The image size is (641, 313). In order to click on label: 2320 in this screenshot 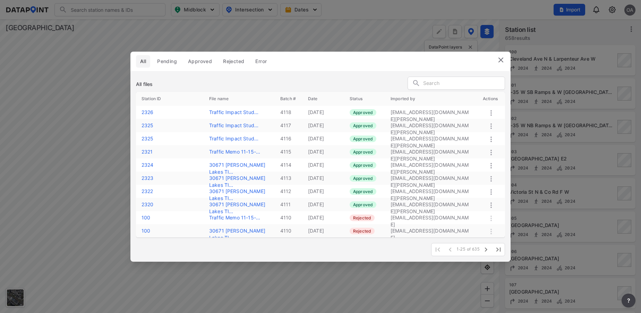, I will do `click(147, 204)`.